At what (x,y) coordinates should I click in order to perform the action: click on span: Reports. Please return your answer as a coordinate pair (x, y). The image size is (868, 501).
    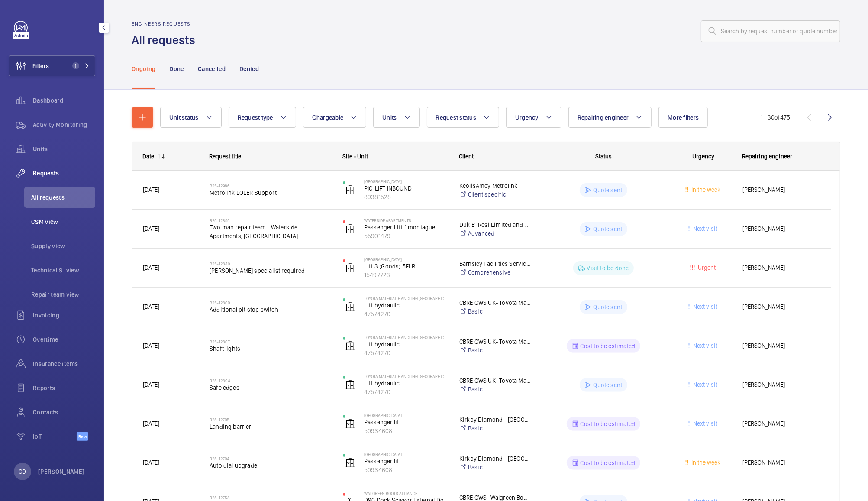
    Looking at the image, I should click on (64, 388).